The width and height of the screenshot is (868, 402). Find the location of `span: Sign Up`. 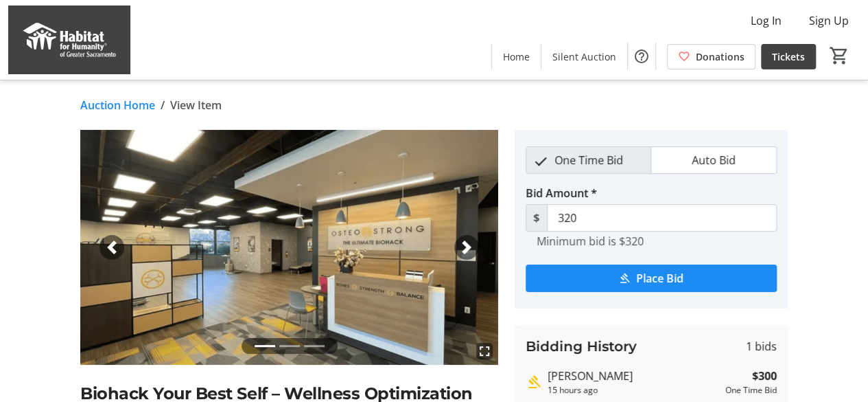

span: Sign Up is located at coordinates (829, 21).